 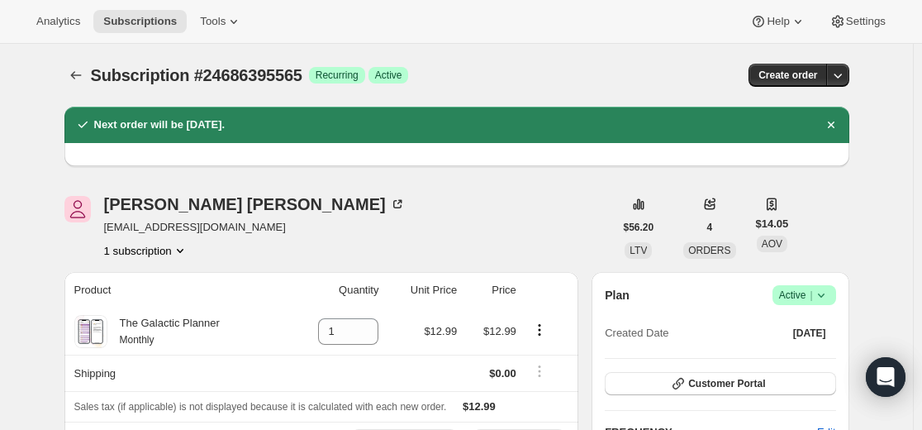 What do you see at coordinates (617, 295) in the screenshot?
I see `h2: Plan` at bounding box center [617, 295].